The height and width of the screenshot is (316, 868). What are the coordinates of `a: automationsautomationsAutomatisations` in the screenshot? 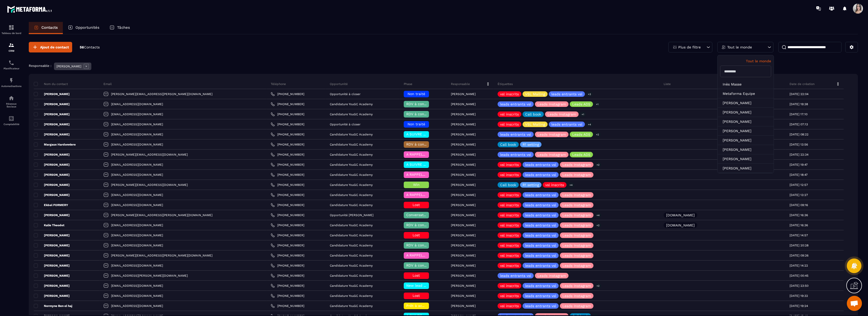 It's located at (11, 82).